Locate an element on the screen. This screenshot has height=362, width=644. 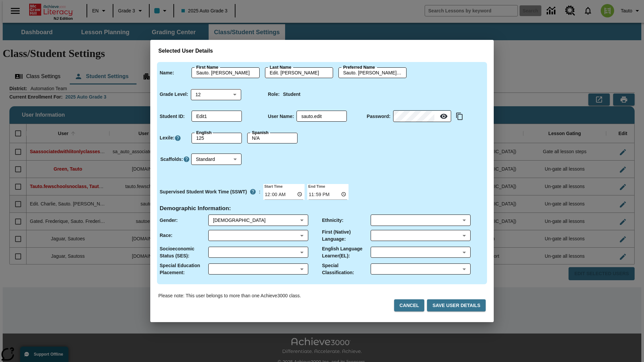
p: Race : is located at coordinates (166, 235).